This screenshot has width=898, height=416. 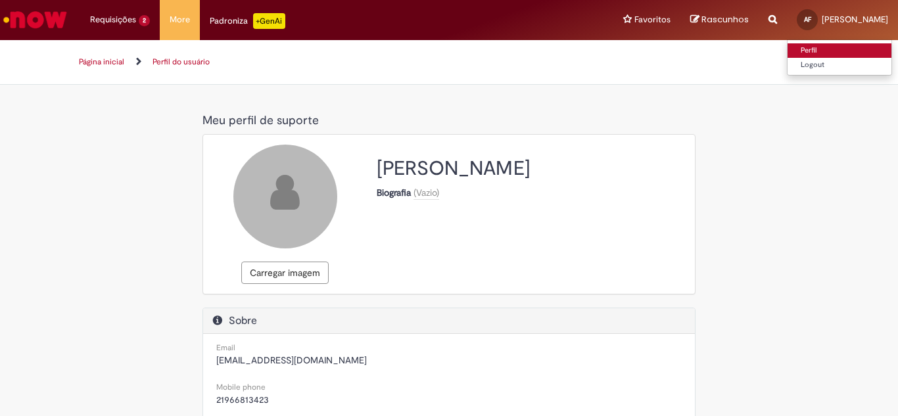 I want to click on span: (Vazio), so click(x=426, y=193).